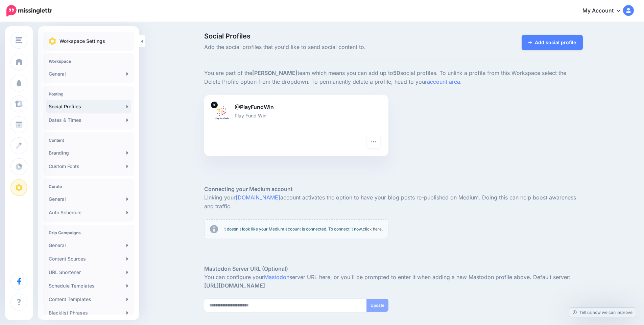 This screenshot has width=644, height=325. Describe the element at coordinates (88, 313) in the screenshot. I see `a: Blacklist Phrases` at that location.